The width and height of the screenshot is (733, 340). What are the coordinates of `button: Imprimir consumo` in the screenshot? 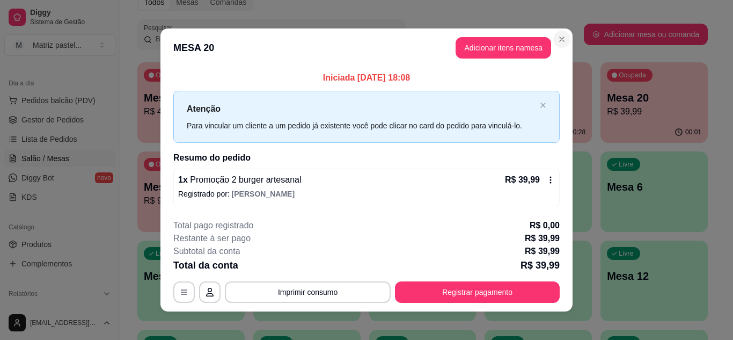 It's located at (307, 292).